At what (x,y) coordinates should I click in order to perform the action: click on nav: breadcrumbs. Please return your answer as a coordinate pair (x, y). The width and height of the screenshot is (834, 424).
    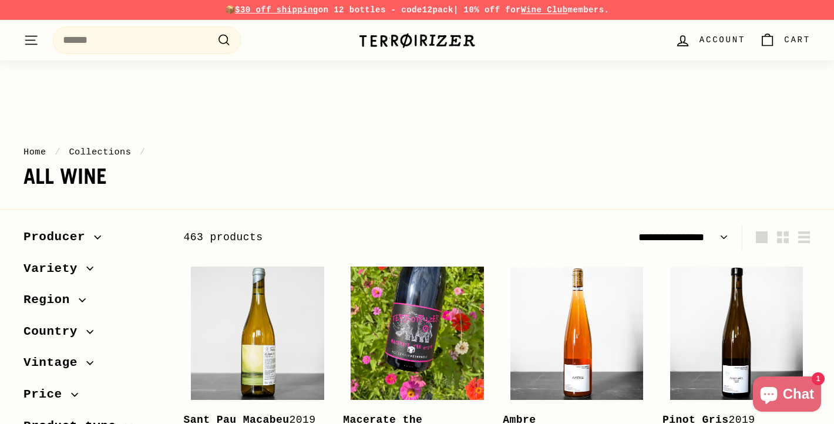
    Looking at the image, I should click on (417, 152).